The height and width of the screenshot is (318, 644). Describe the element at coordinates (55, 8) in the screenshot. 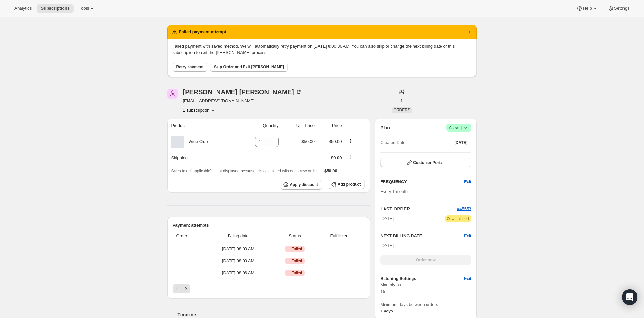

I see `button: Subscriptions` at that location.